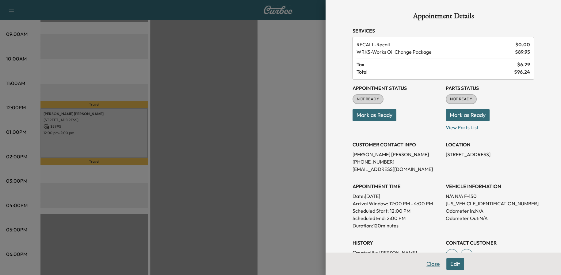 The width and height of the screenshot is (561, 275). I want to click on span: $ 96.24, so click(522, 72).